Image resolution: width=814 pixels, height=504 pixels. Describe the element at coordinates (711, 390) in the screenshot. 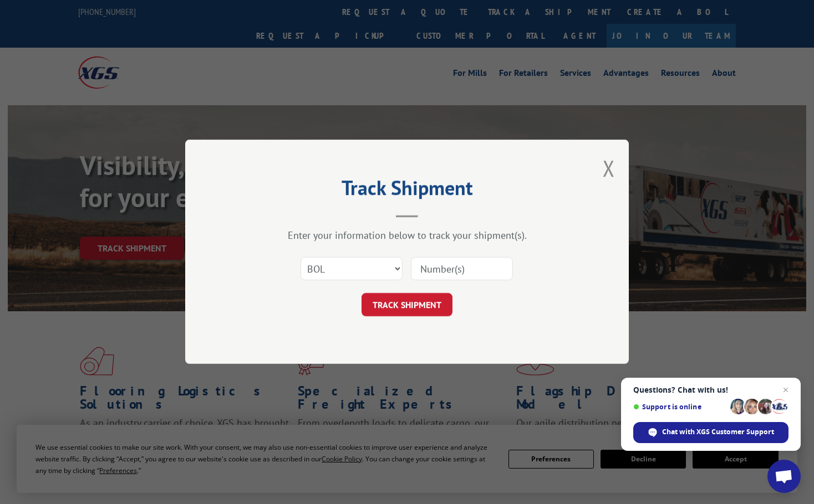

I see `span: Questions? Chat with us!` at that location.